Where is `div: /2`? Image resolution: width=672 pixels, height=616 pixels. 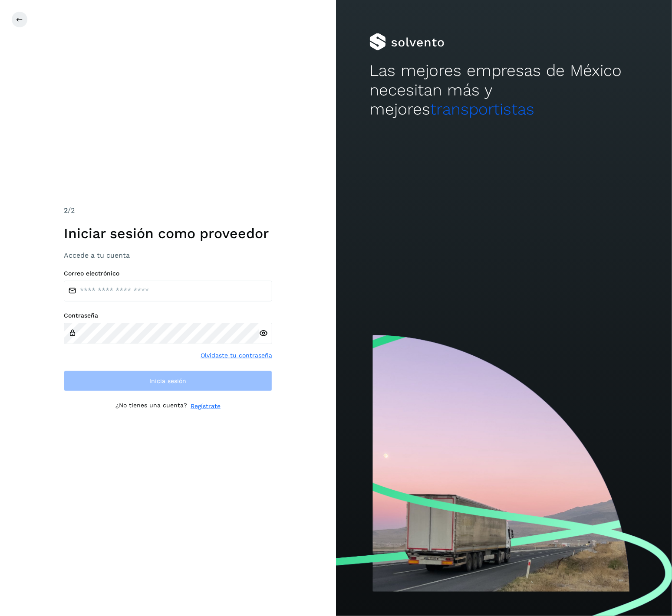 div: /2 is located at coordinates (168, 211).